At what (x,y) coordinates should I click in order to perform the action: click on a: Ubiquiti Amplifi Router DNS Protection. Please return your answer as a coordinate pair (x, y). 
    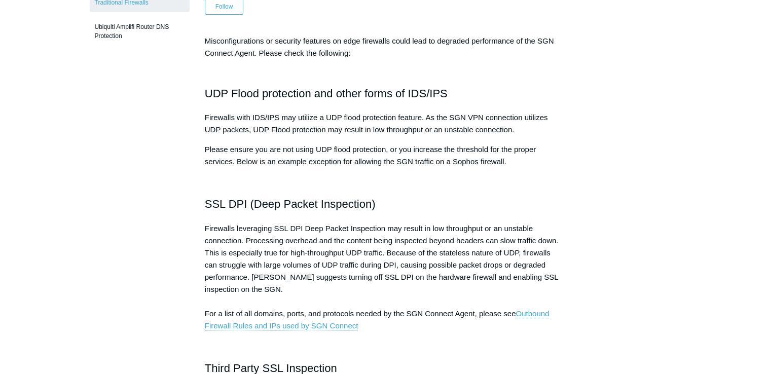
    Looking at the image, I should click on (139, 31).